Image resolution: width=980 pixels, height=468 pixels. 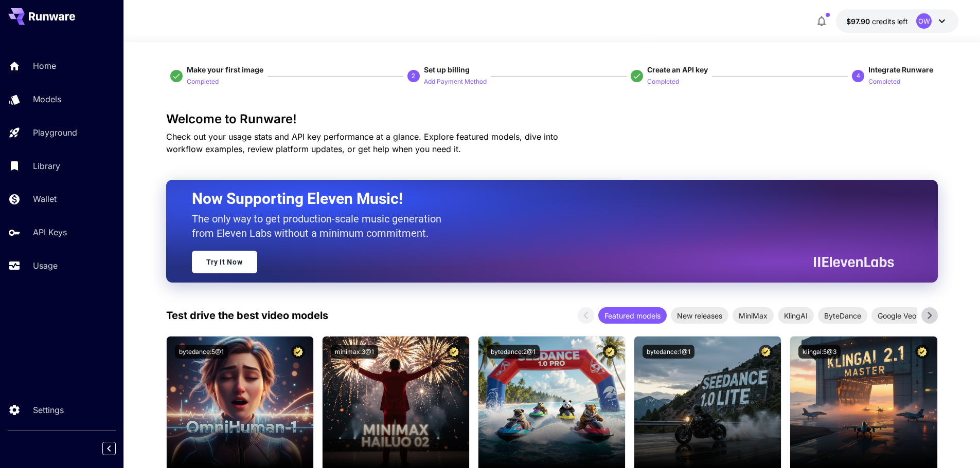 I want to click on span: $97.90, so click(x=859, y=21).